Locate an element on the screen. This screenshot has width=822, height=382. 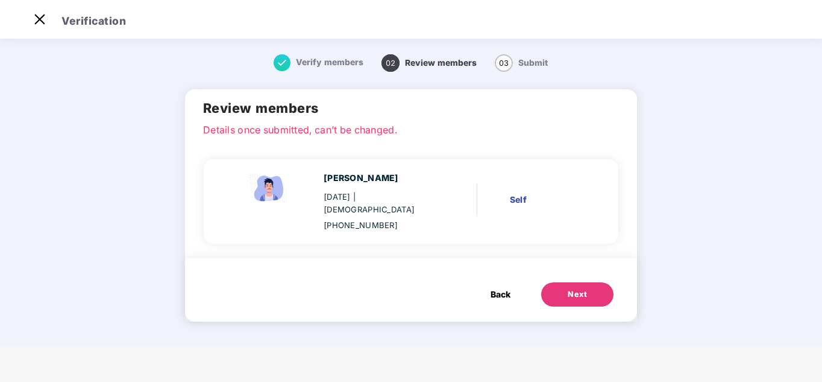
span: 02 is located at coordinates (391, 63).